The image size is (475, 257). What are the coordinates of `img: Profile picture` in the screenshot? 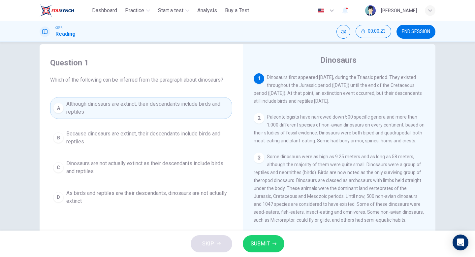 It's located at (371, 11).